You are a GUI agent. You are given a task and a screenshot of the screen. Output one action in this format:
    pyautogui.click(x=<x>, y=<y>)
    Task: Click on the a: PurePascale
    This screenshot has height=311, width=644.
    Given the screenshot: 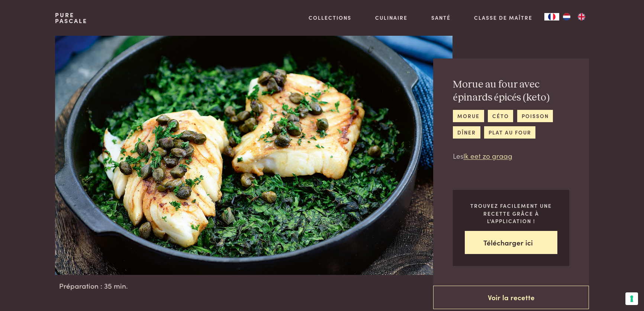 What is the action you would take?
    pyautogui.click(x=71, y=18)
    